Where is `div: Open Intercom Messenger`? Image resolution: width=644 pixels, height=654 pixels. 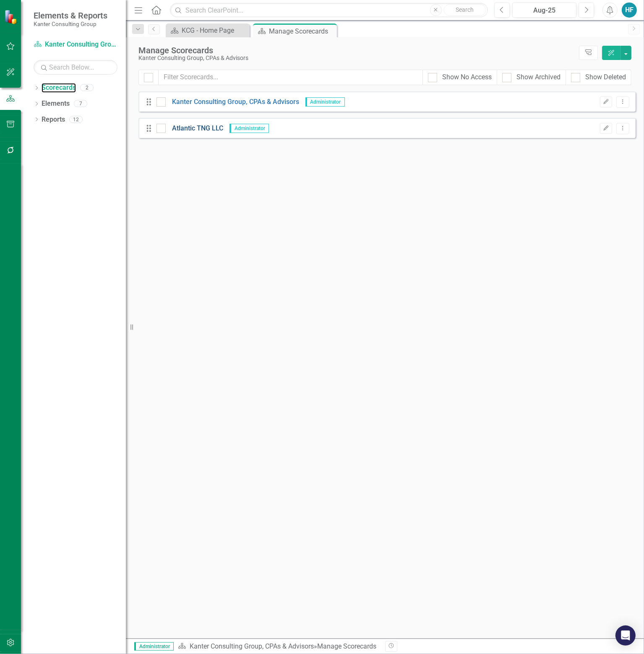 div: Open Intercom Messenger is located at coordinates (626, 636).